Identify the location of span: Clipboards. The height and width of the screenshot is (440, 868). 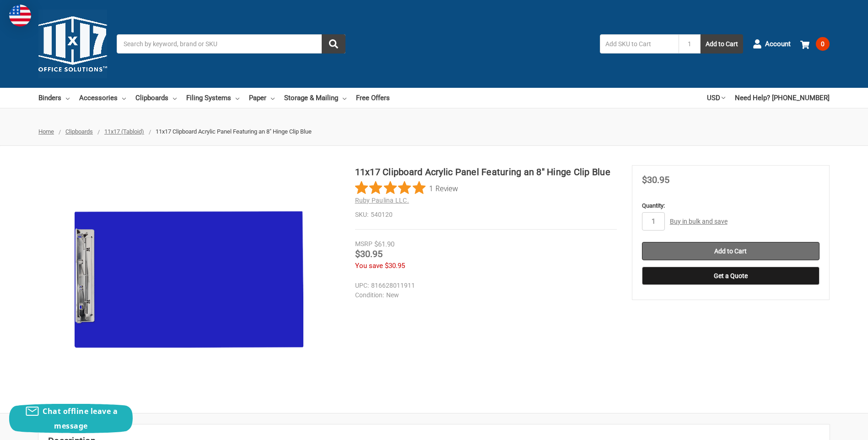
(79, 131).